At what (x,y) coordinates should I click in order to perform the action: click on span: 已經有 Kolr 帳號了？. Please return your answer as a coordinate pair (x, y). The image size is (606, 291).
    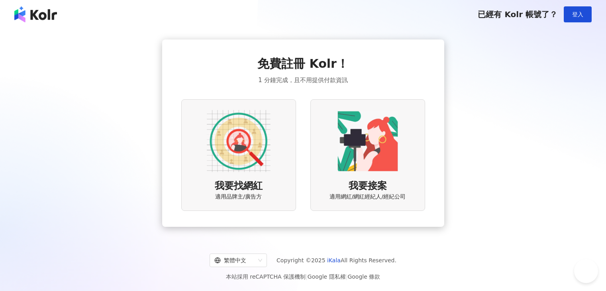
    Looking at the image, I should click on (518, 14).